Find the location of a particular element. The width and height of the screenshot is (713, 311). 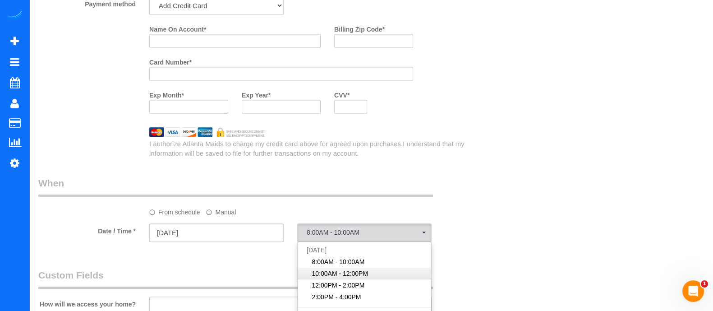

span: 12:00PM - 2:00PM is located at coordinates (338, 285).